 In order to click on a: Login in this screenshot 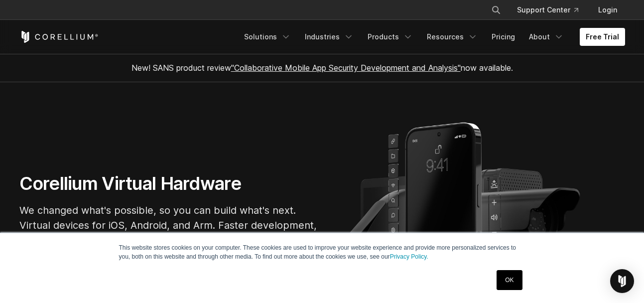, I will do `click(608, 10)`.